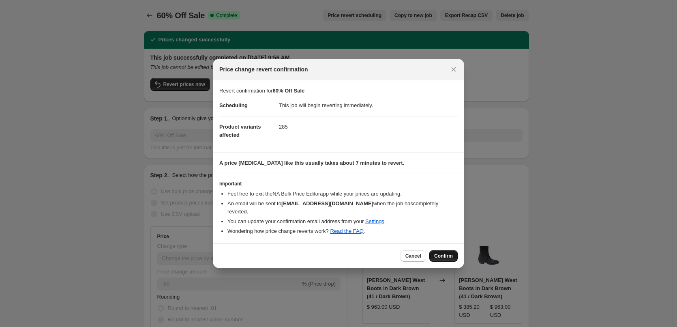 The width and height of the screenshot is (677, 327). Describe the element at coordinates (368, 105) in the screenshot. I see `dd: This job will begin reverting immediately.` at that location.